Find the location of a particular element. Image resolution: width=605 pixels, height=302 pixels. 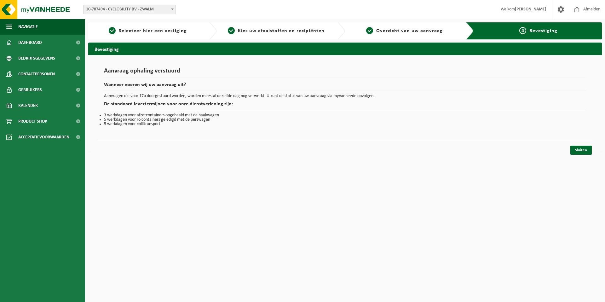

span: 1 is located at coordinates (112, 31).